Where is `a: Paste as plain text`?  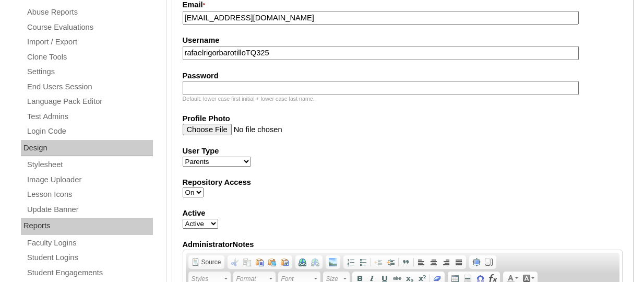
a: Paste as plain text is located at coordinates (273, 262).